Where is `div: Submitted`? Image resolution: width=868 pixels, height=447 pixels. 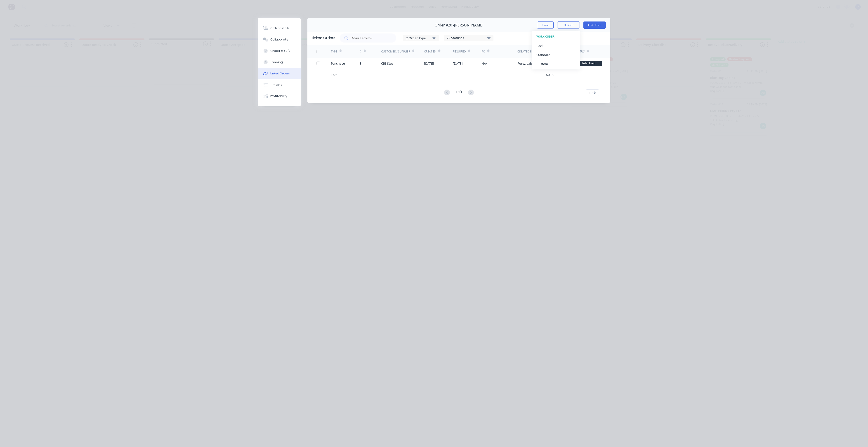
div: Submitted is located at coordinates (589, 63).